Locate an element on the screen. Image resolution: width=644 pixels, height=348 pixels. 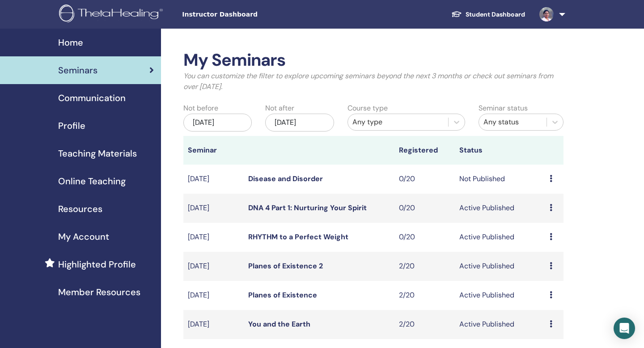
span: Communication is located at coordinates (92, 98).